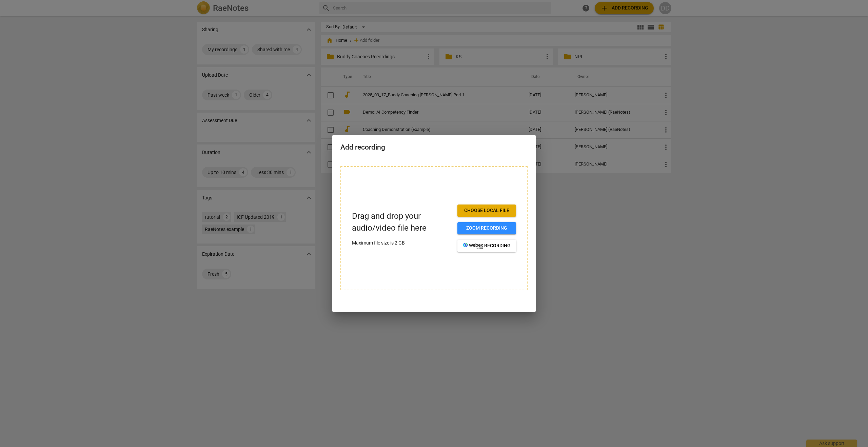 The width and height of the screenshot is (868, 447). What do you see at coordinates (487, 246) in the screenshot?
I see `span: recording` at bounding box center [487, 246].